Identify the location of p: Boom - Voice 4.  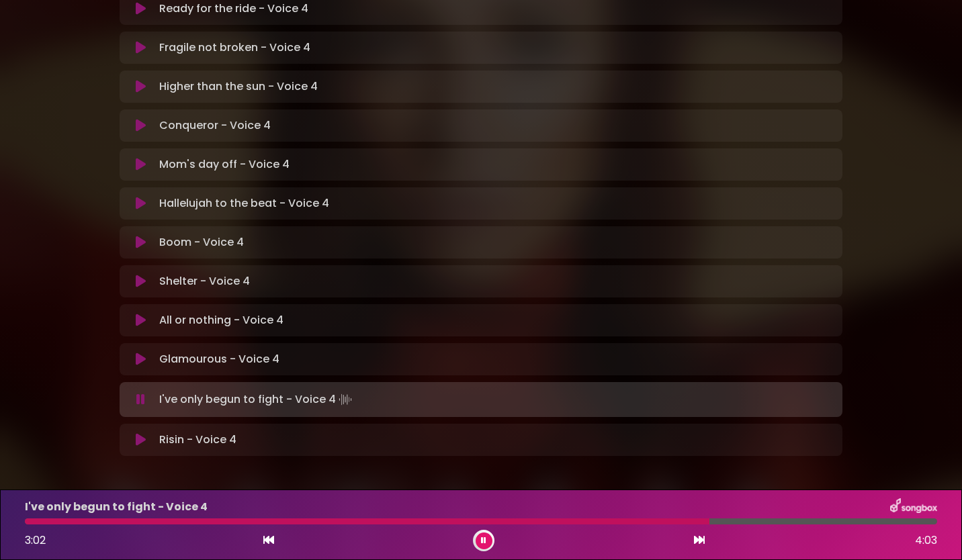
(202, 243).